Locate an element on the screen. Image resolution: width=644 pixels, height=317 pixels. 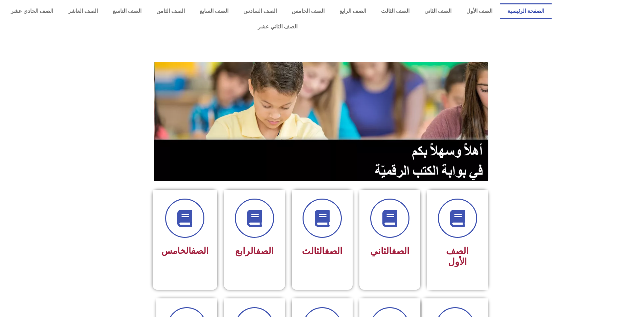
span: الثاني is located at coordinates (390, 250).